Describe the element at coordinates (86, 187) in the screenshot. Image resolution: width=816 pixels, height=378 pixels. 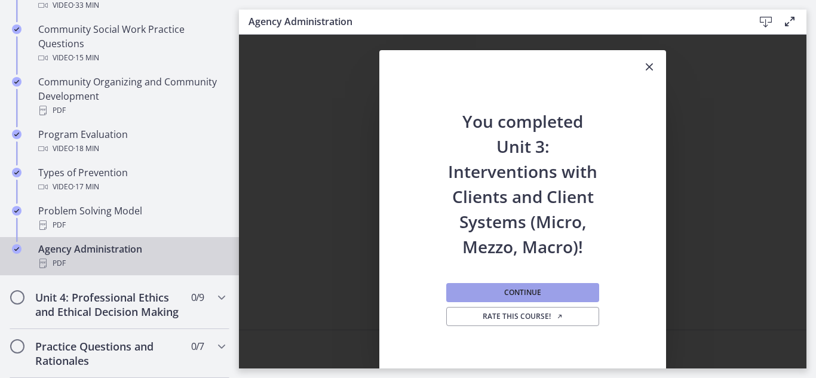
I see `span: · 17 min` at that location.